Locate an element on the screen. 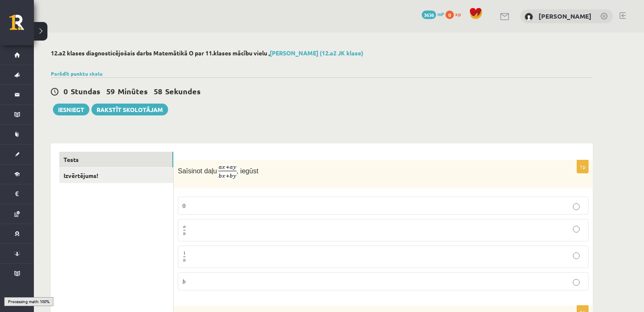  a: 0 xp is located at coordinates (455, 14).